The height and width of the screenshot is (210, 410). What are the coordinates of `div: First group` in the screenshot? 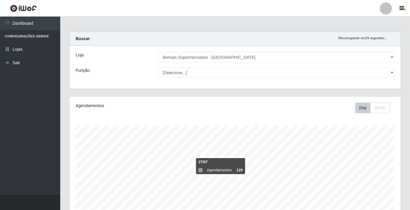 It's located at (373, 108).